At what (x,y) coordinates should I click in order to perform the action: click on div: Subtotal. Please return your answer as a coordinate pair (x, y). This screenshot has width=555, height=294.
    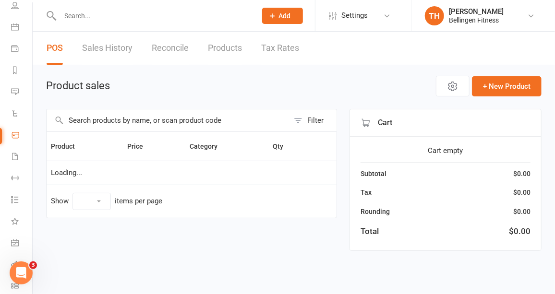
    Looking at the image, I should click on (373, 174).